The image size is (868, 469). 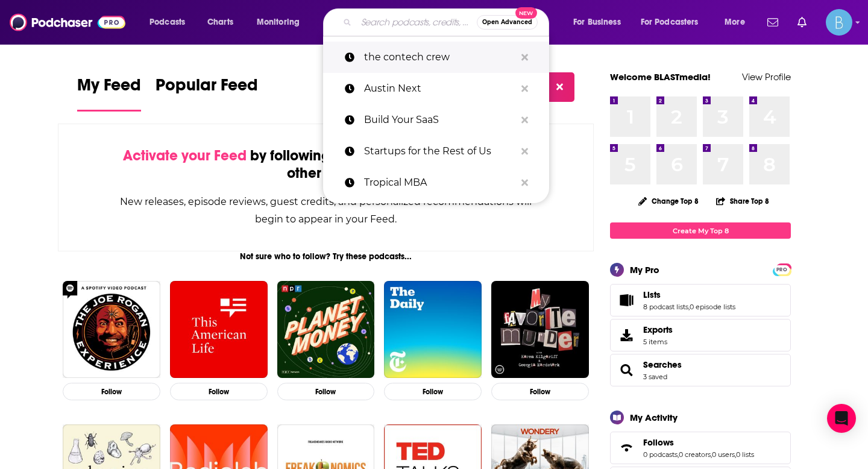 What do you see at coordinates (278, 22) in the screenshot?
I see `span: Monitoring` at bounding box center [278, 22].